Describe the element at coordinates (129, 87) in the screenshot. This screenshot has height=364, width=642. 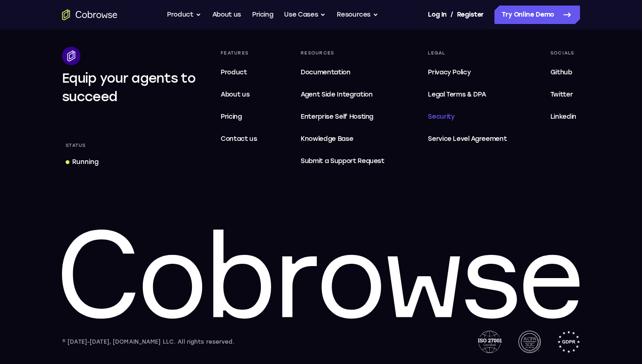
I see `span: Equip your agents to succeed` at that location.